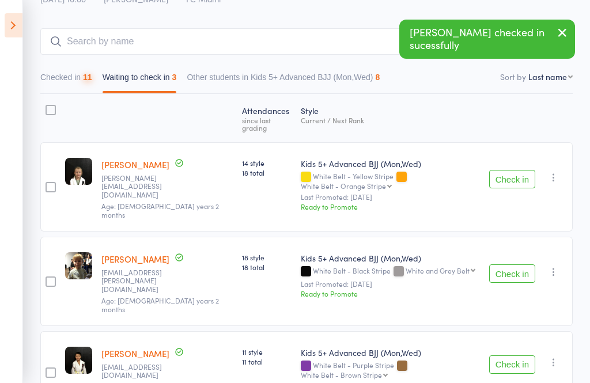 The height and width of the screenshot is (383, 590). I want to click on small: alex@kollosche.com.au, so click(139, 186).